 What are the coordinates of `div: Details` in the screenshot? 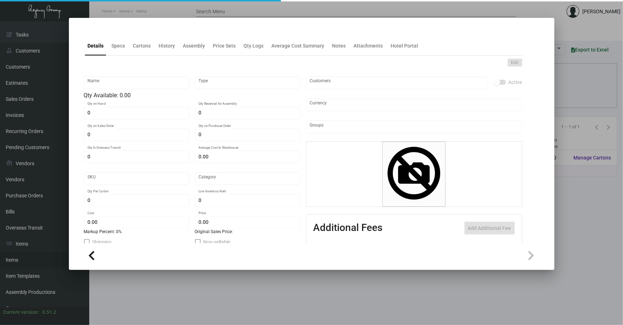 It's located at (96, 46).